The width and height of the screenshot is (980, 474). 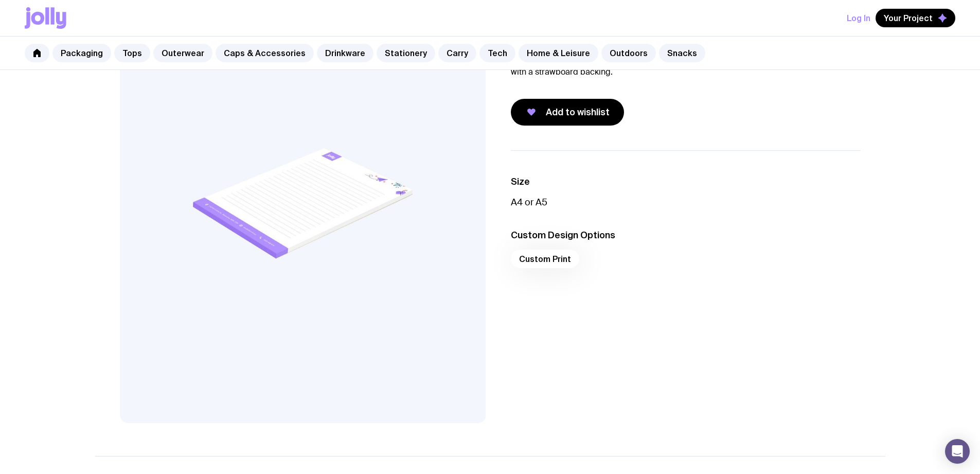 What do you see at coordinates (859, 18) in the screenshot?
I see `button: Log In` at bounding box center [859, 18].